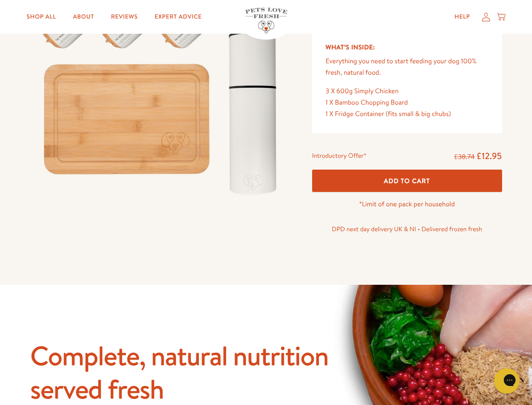 The width and height of the screenshot is (532, 405). What do you see at coordinates (407, 229) in the screenshot?
I see `p: DPD next day delivery UK & NI • Delivered frozen fresh` at bounding box center [407, 229].